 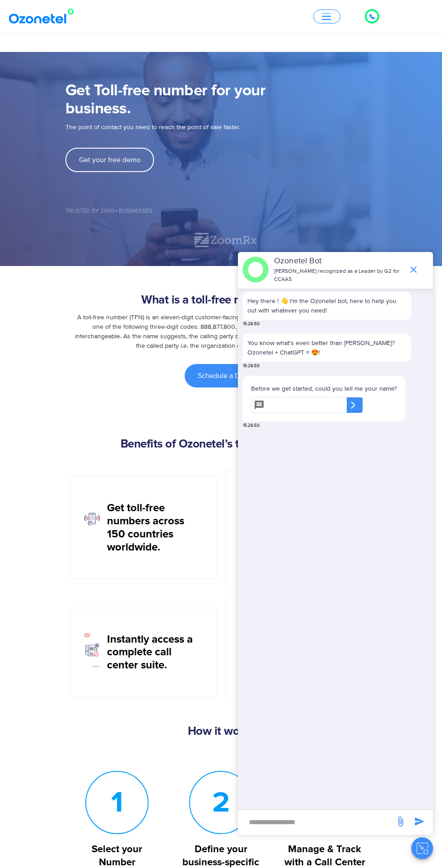 What do you see at coordinates (170, 240) in the screenshot?
I see `div: Image Carousel` at bounding box center [170, 240].